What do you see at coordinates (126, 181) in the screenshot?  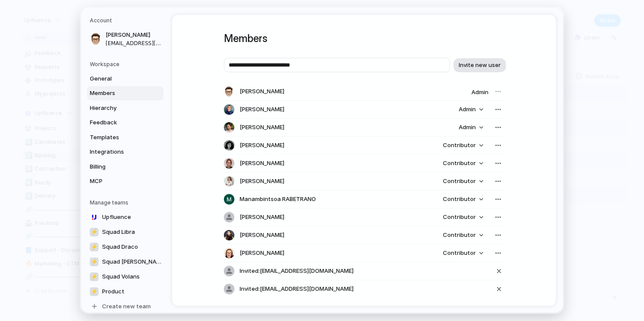 I see `a: MCP` at bounding box center [126, 181].